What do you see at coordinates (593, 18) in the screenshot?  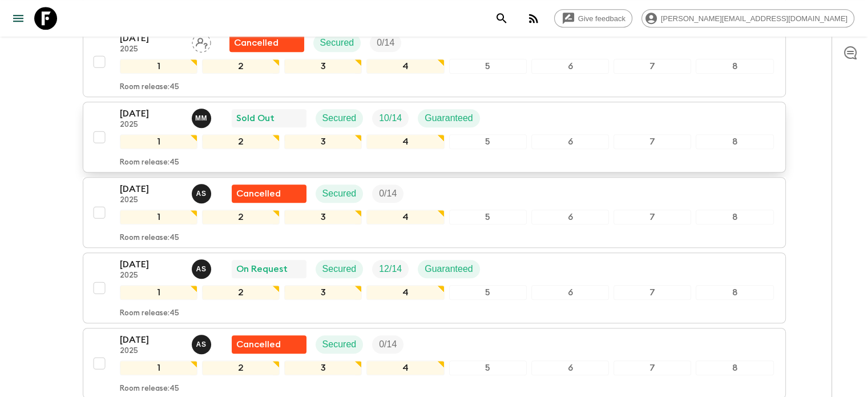 I see `a: Give feedback` at bounding box center [593, 18].